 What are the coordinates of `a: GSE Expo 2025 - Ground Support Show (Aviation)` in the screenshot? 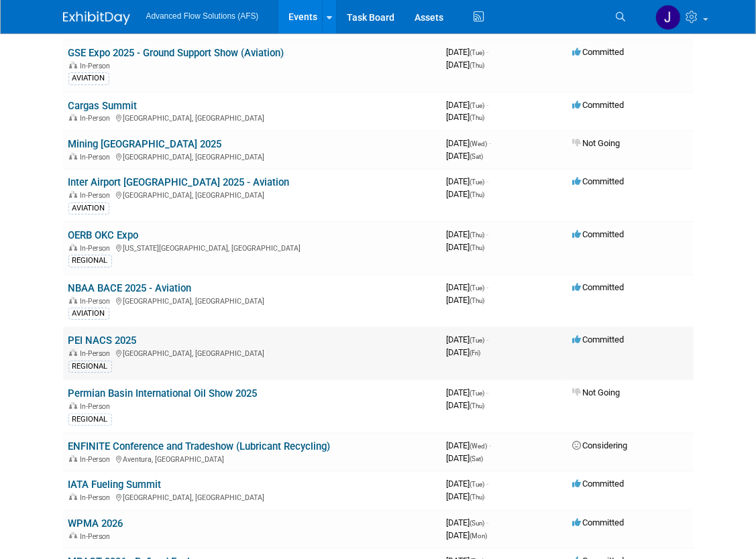 It's located at (176, 53).